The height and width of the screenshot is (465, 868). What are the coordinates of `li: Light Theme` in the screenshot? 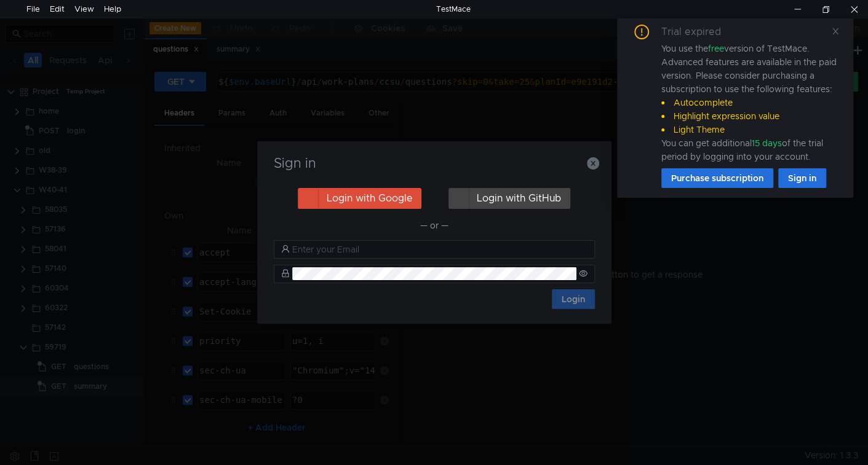 It's located at (750, 130).